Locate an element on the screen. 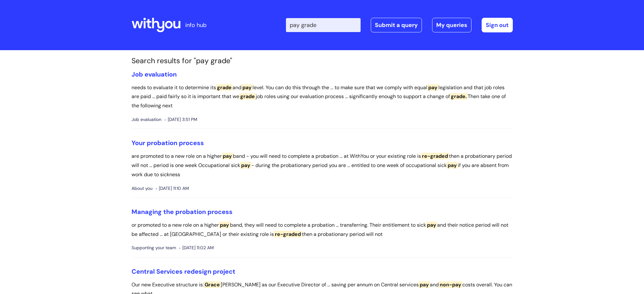 This screenshot has height=294, width=644. a: Sign out is located at coordinates (497, 25).